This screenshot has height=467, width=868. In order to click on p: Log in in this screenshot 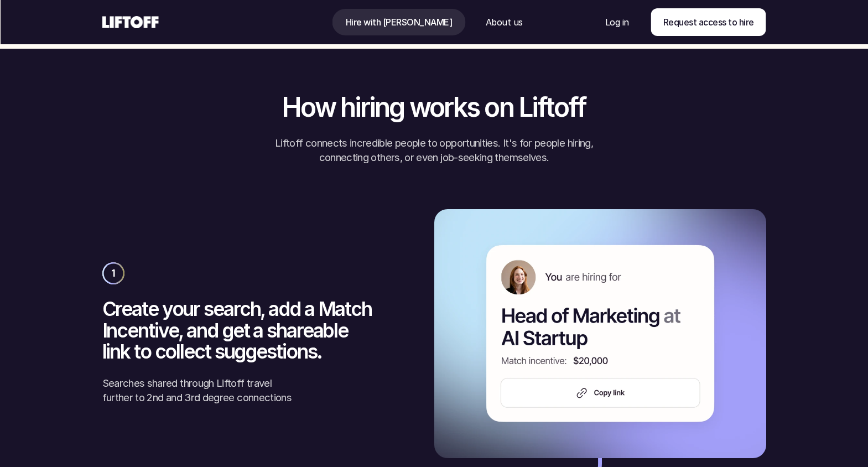, I will do `click(617, 22)`.